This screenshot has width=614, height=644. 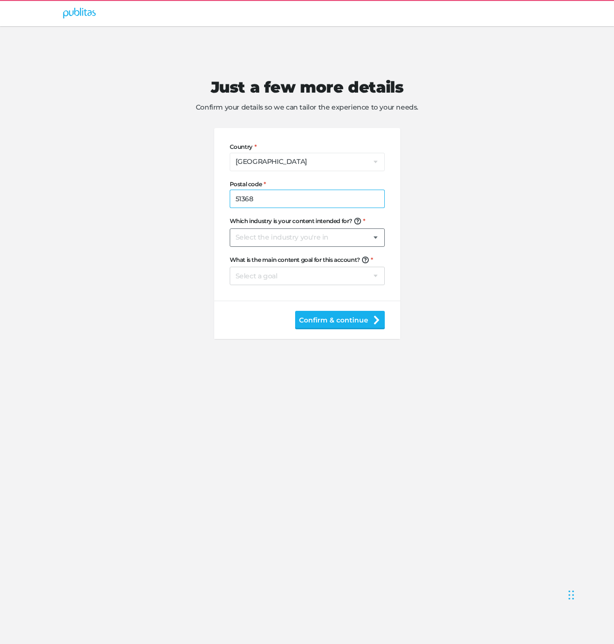 I want to click on label: Postal code, so click(x=307, y=184).